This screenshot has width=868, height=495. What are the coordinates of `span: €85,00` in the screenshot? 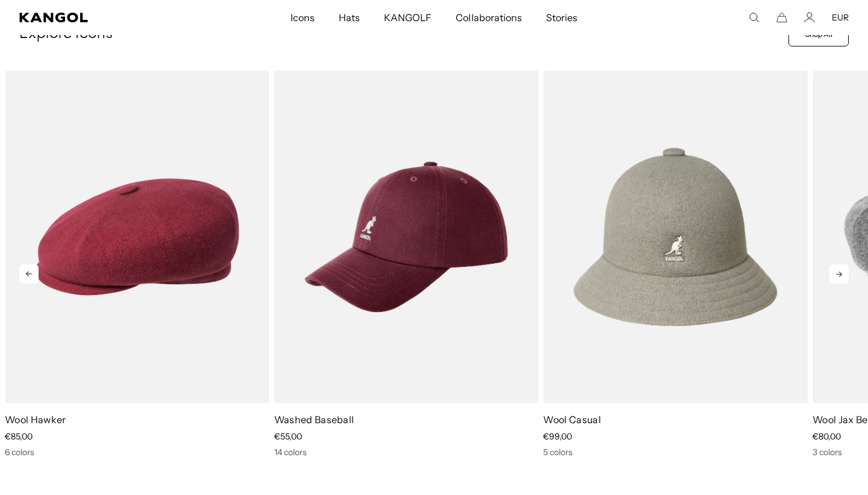 It's located at (19, 436).